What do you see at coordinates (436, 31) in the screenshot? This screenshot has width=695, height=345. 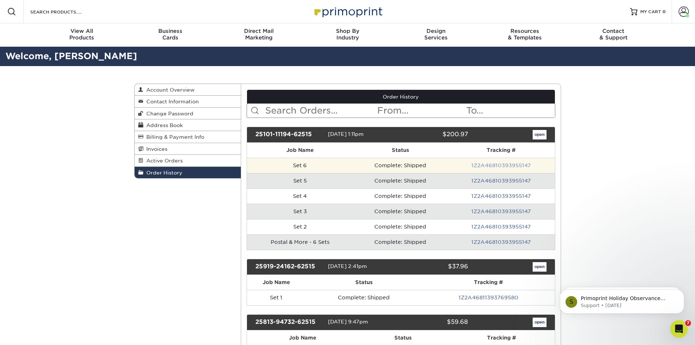 I see `span: Design` at bounding box center [436, 31].